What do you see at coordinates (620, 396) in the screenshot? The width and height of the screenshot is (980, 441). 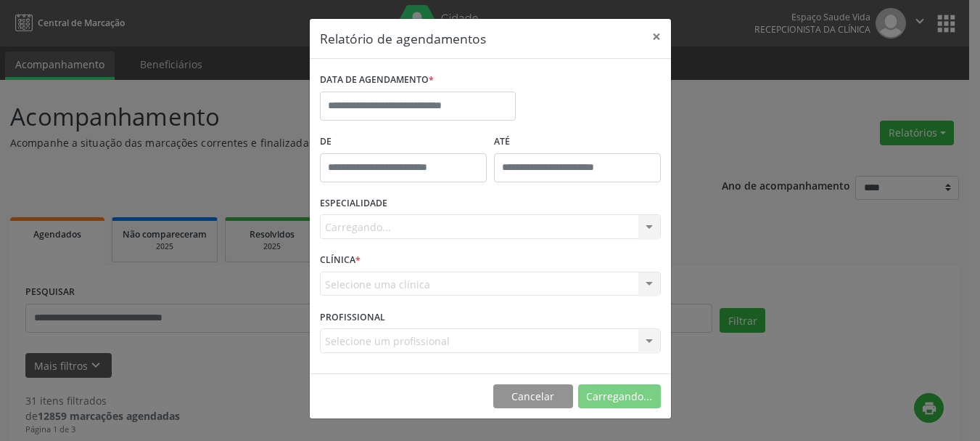 I see `button: Carregando...` at bounding box center [620, 396].